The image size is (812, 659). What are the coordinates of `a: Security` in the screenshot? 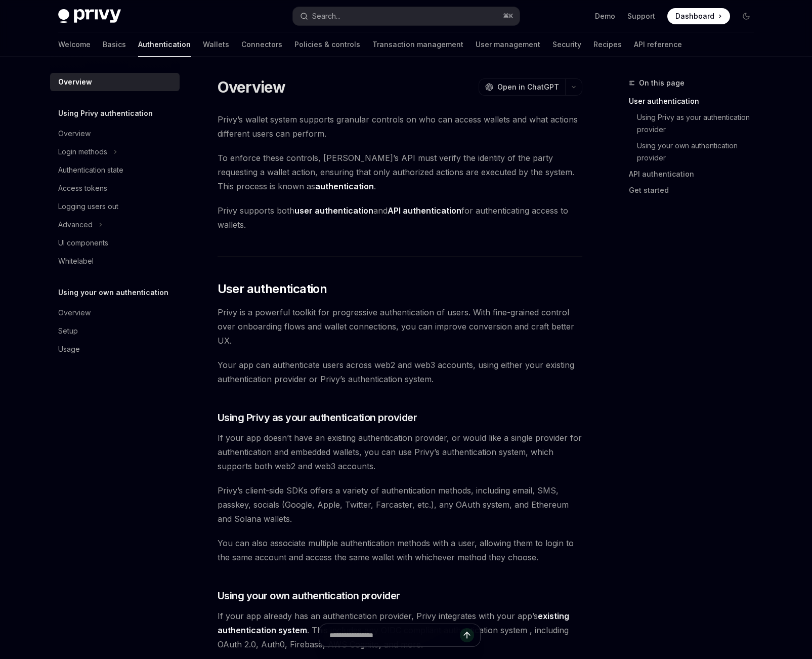 It's located at (567, 44).